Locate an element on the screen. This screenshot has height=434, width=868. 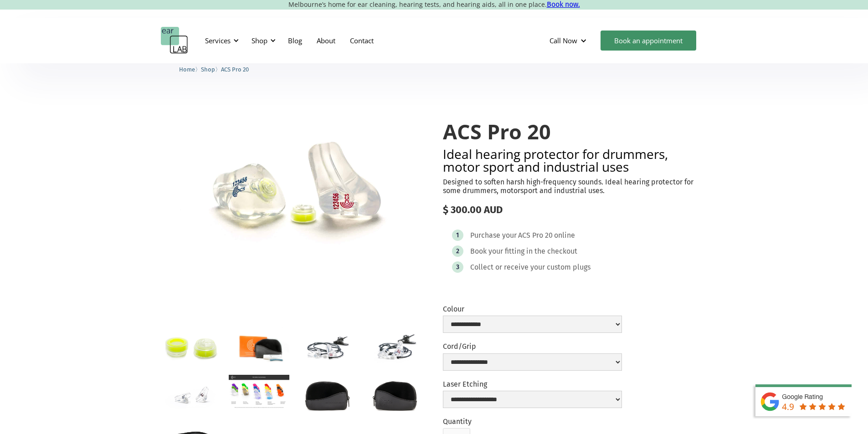
div: 2 is located at coordinates (457, 251).